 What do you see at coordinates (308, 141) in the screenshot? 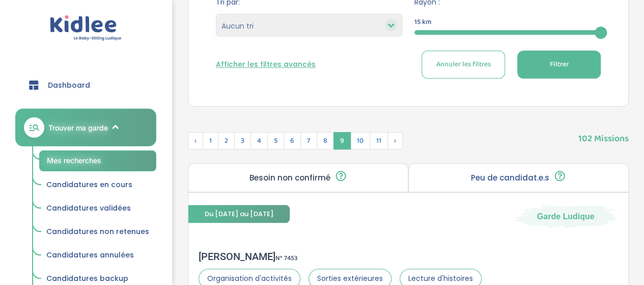
I see `span: 7` at bounding box center [308, 141].